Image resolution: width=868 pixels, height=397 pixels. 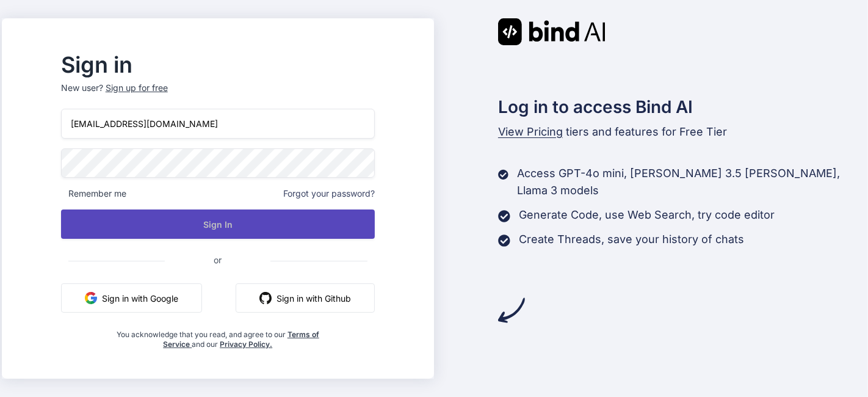 What do you see at coordinates (217, 260) in the screenshot?
I see `span: or` at bounding box center [217, 260].